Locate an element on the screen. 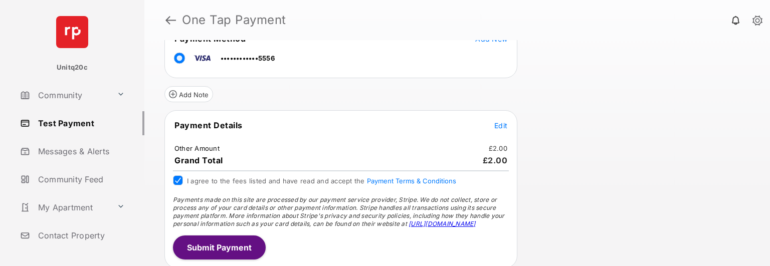  a: My Apartment is located at coordinates (64, 208).